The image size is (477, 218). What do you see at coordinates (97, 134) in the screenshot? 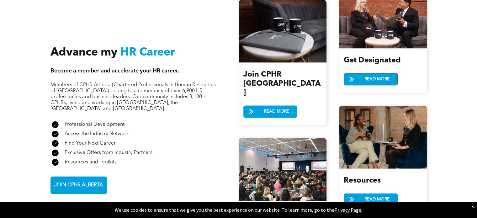
I see `span: Access the Industry Network` at bounding box center [97, 134].